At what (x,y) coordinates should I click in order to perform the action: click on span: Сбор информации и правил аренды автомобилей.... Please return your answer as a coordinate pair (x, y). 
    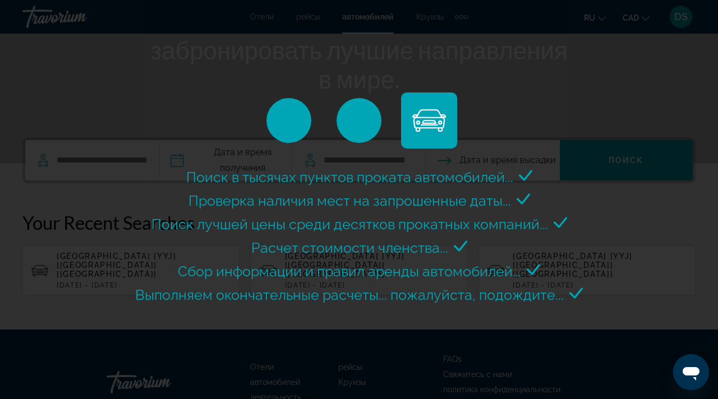
    Looking at the image, I should click on (349, 271).